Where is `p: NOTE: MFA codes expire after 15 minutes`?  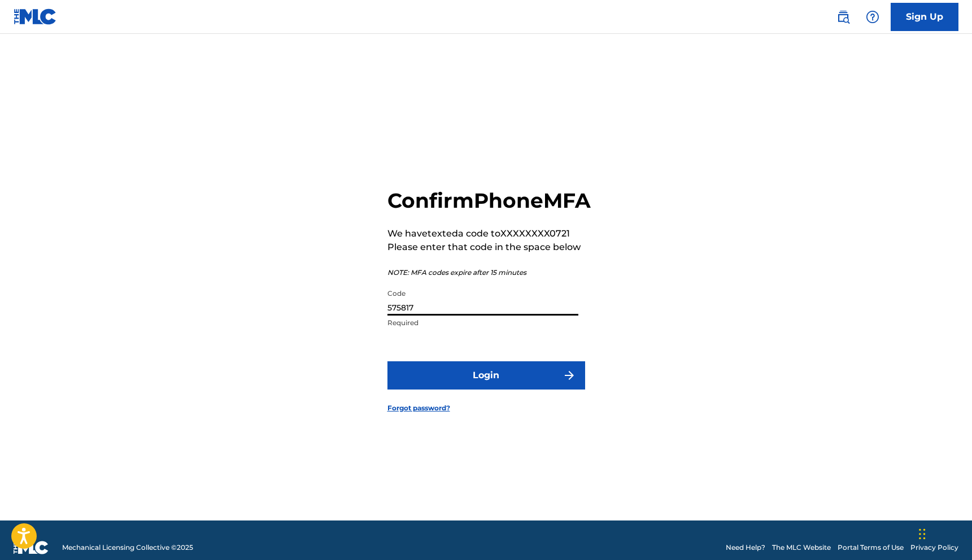 p: NOTE: MFA codes expire after 15 minutes is located at coordinates (489, 273).